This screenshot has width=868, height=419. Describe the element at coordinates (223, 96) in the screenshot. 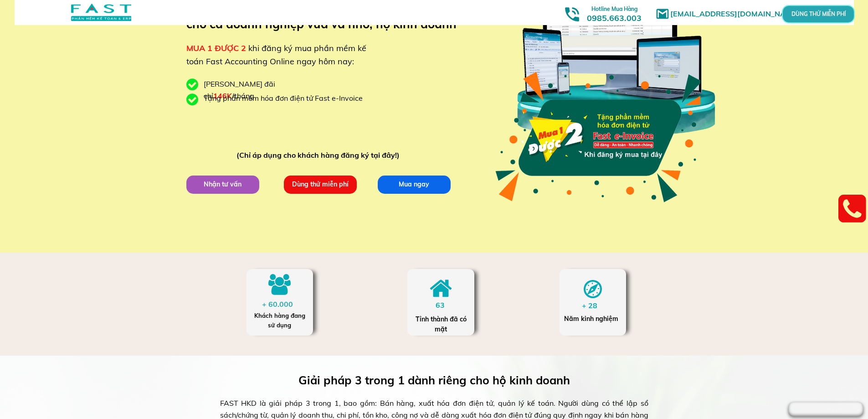

I see `span: 146K` at that location.